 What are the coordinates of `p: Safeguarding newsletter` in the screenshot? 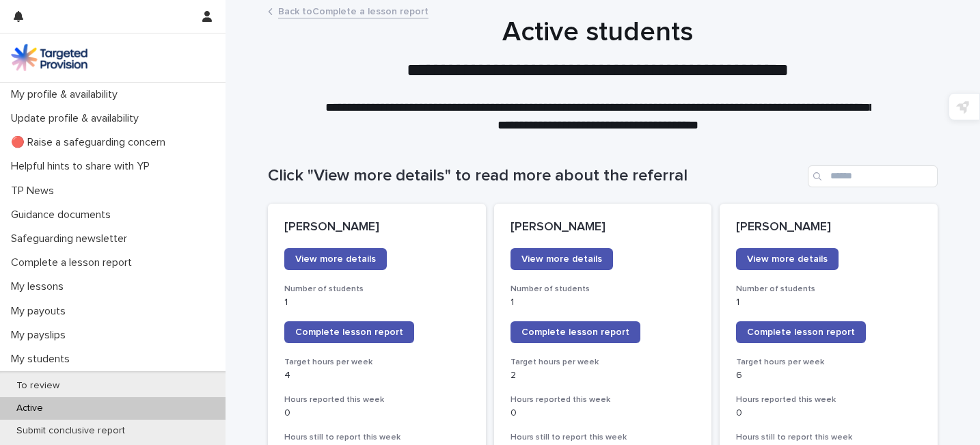 It's located at (72, 239).